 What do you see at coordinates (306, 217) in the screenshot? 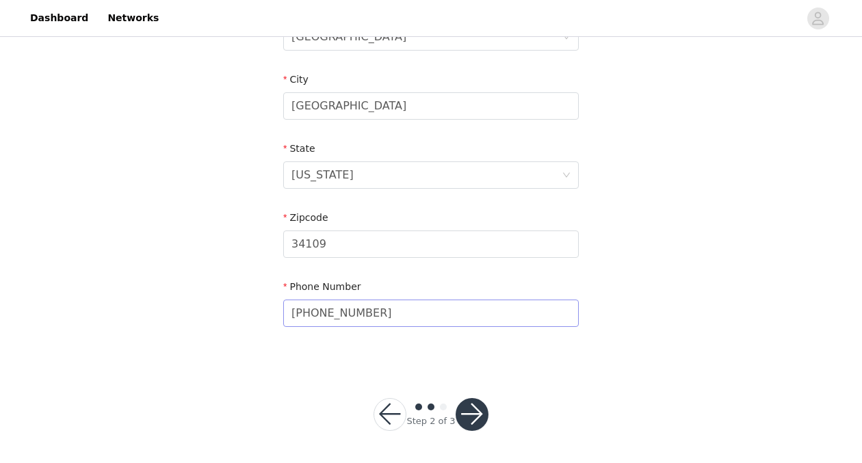
I see `label: Zipcode` at bounding box center [306, 217].